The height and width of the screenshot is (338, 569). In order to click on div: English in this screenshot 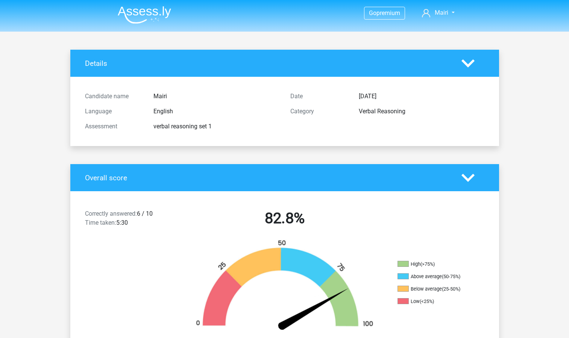, I will do `click(216, 111)`.